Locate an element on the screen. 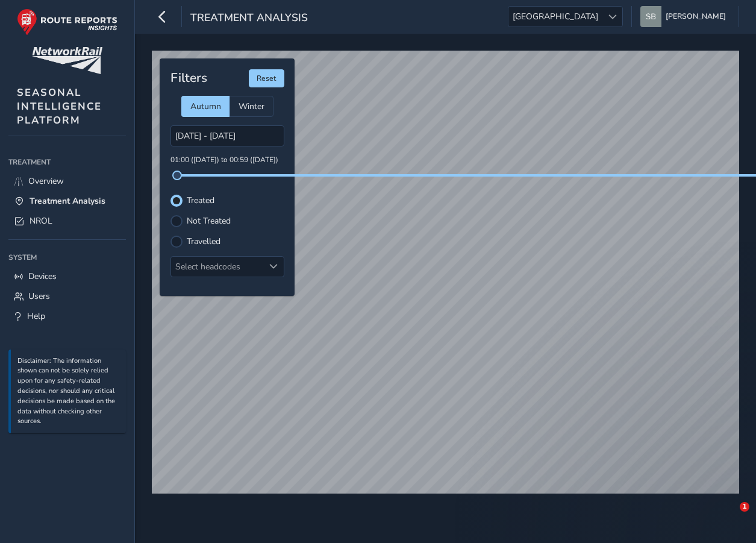 The image size is (756, 543). p: Disclaimer: The information shown can not be solely relied upon for any safety-related decisions,... is located at coordinates (68, 391).